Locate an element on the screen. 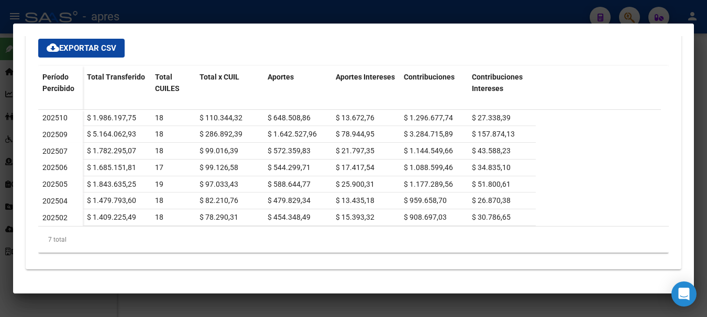 Image resolution: width=707 pixels, height=317 pixels. span: $ 1.843.635,25 is located at coordinates (111, 184).